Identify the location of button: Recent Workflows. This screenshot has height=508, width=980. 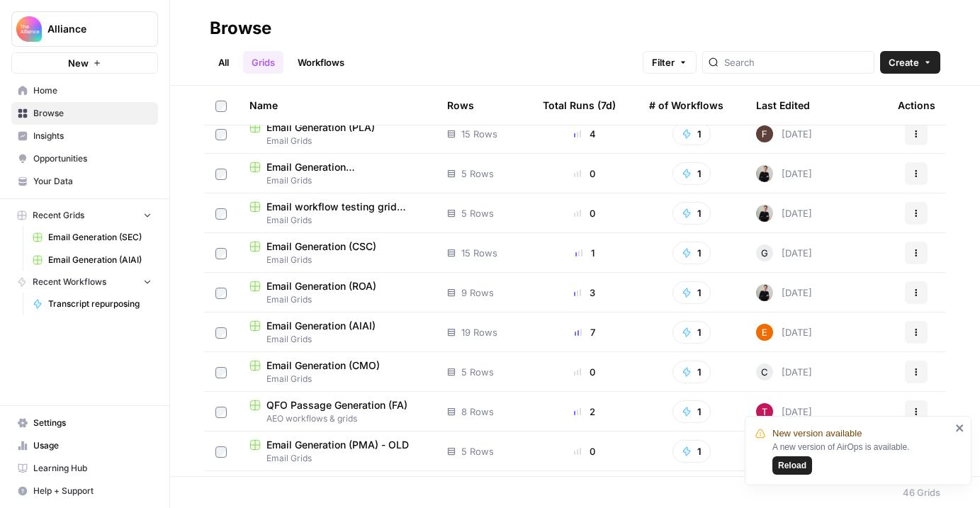
(84, 282).